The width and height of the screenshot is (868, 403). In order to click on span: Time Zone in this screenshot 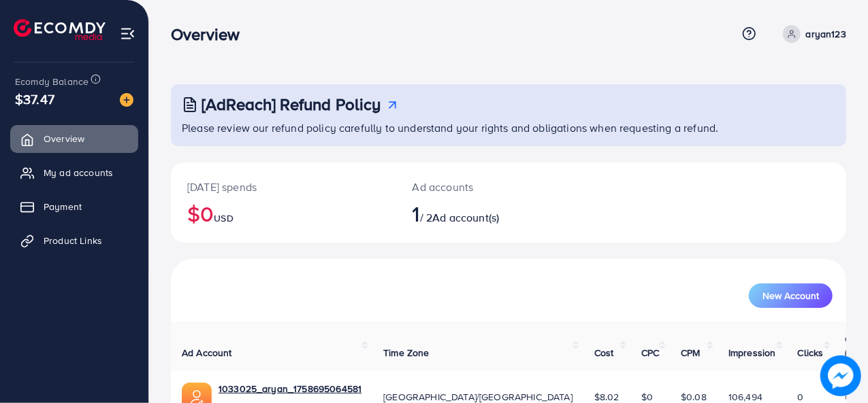, I will do `click(406, 353)`.